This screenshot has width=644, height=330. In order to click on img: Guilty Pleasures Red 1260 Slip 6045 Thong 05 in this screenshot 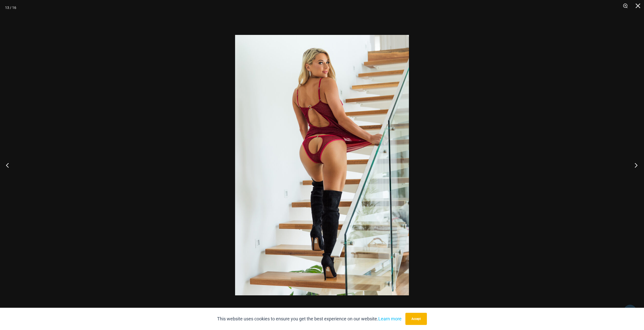, I will do `click(322, 165)`.